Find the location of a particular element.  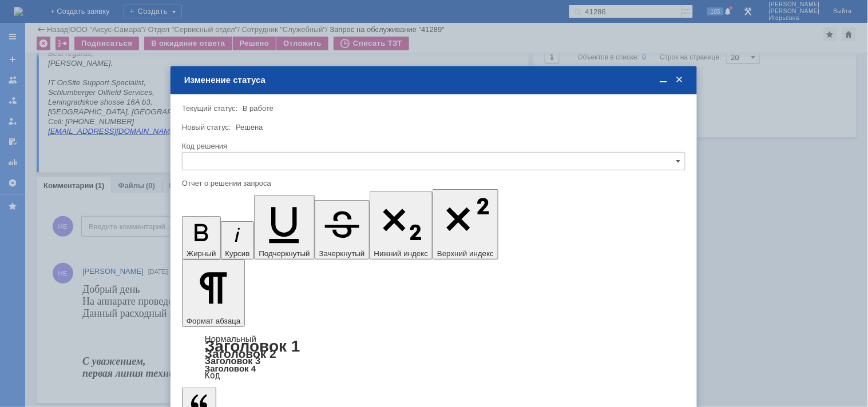

button: Жирный is located at coordinates (201, 238).